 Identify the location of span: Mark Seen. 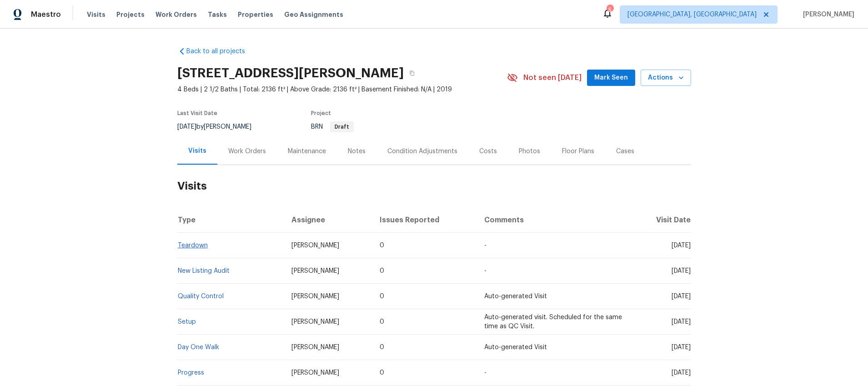
(611, 78).